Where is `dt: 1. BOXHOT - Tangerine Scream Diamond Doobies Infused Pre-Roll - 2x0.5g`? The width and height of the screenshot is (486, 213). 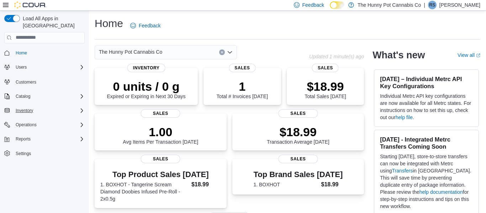 dt: 1. BOXHOT - Tangerine Scream Diamond Doobies Infused Pre-Roll - 2x0.5g is located at coordinates (144, 192).